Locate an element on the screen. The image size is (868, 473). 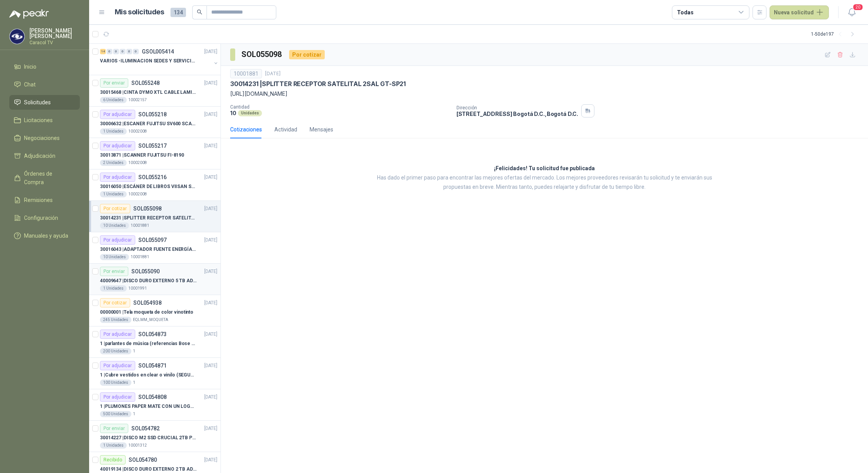
a: Manuales y ayuda is located at coordinates (45, 236).